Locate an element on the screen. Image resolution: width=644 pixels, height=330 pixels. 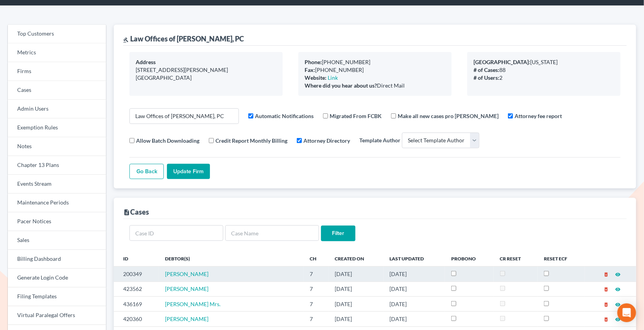
a: Generate Login Code is located at coordinates (57, 278).